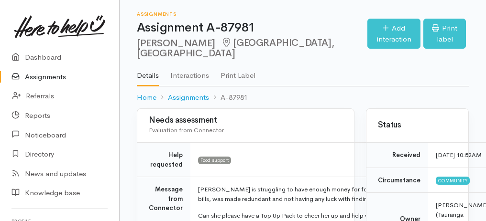 The image size is (486, 221). Describe the element at coordinates (146, 98) in the screenshot. I see `a: Home` at that location.